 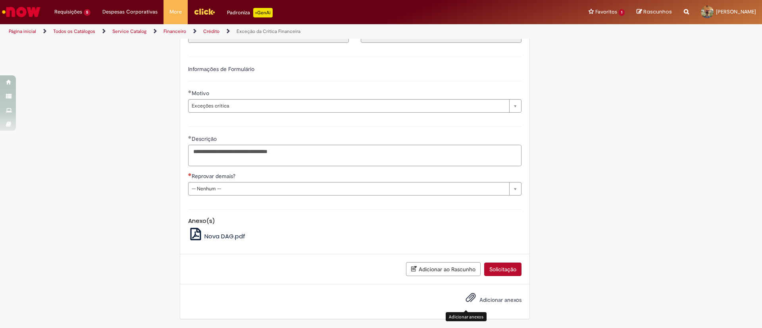 I want to click on span: Descrição, so click(x=205, y=139).